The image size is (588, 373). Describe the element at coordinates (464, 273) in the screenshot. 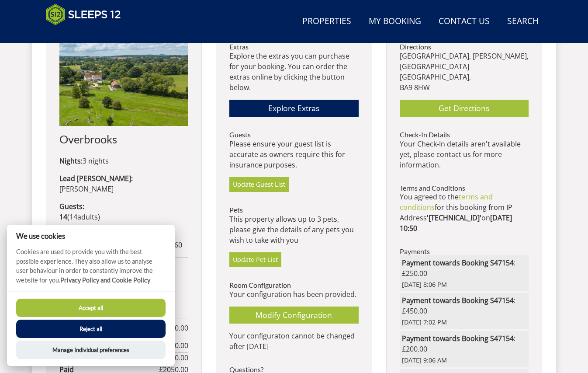

I see `li: : £250.00` at that location.